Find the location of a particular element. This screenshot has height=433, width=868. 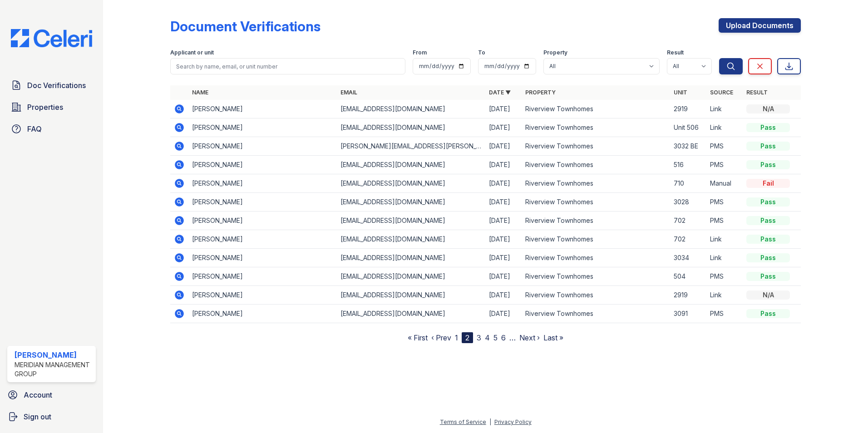

div: Document Verifications is located at coordinates (245, 26).